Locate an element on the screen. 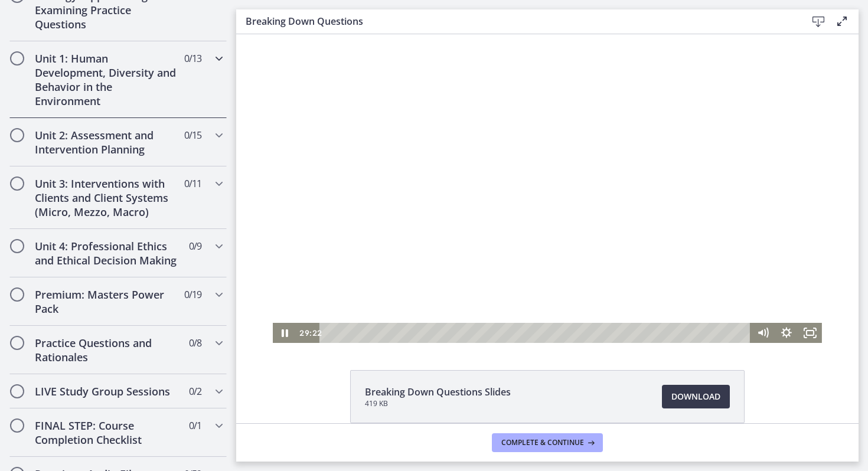 The width and height of the screenshot is (868, 471). span: 0 / 15 is located at coordinates (193, 135).